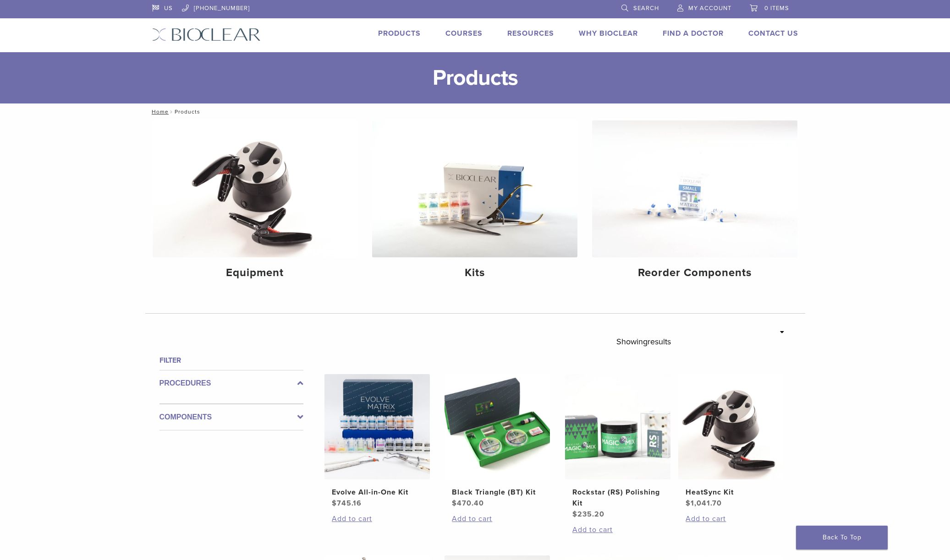  What do you see at coordinates (475, 204) in the screenshot?
I see `a: Kits` at bounding box center [475, 204].